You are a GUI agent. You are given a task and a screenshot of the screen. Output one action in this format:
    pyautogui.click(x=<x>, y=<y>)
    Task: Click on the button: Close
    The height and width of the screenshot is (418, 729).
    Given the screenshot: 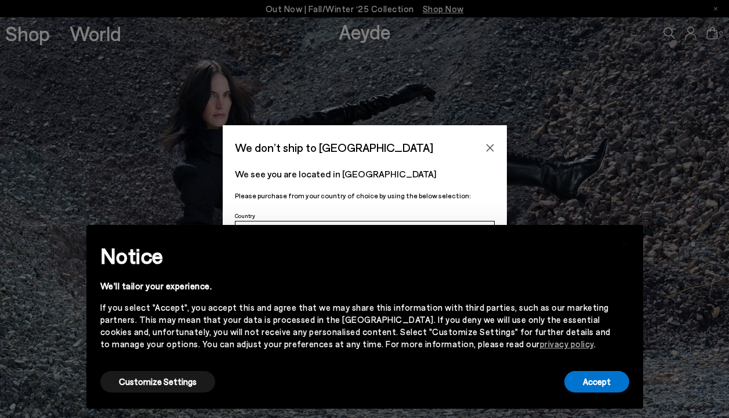 What is the action you would take?
    pyautogui.click(x=490, y=148)
    